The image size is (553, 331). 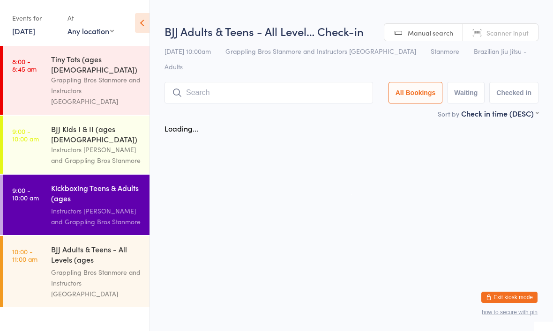 What do you see at coordinates (510, 298) in the screenshot?
I see `button: Exit kiosk mode` at bounding box center [510, 298].